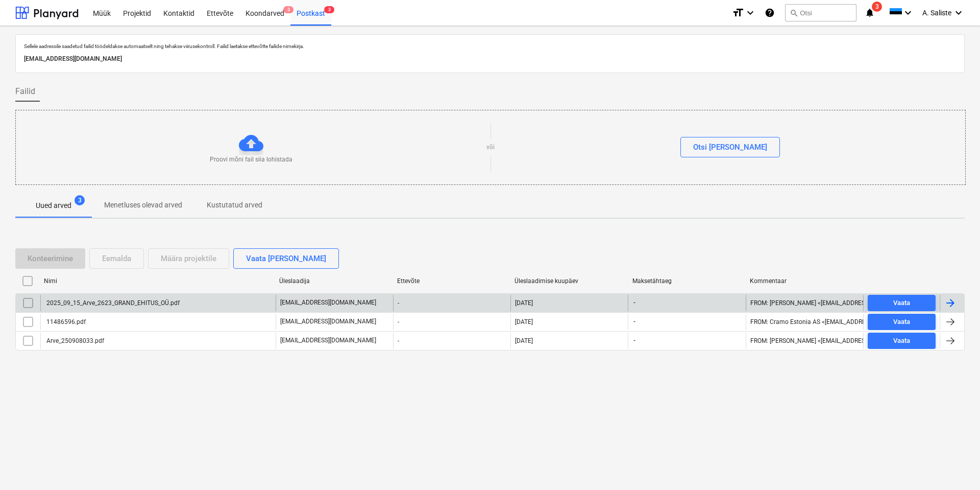 Image resolution: width=980 pixels, height=490 pixels. I want to click on i: format_size, so click(738, 13).